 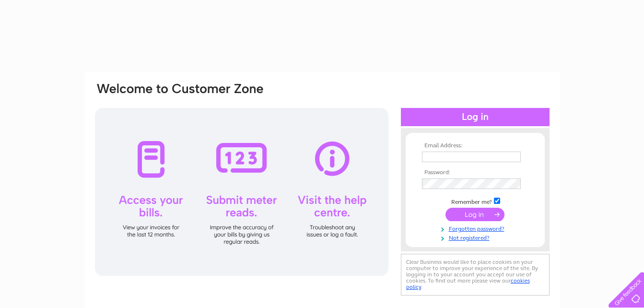 What do you see at coordinates (475, 275) in the screenshot?
I see `div: Clear Business would like to place cookies on your computer to improve your experience of the sit...` at bounding box center [475, 275].